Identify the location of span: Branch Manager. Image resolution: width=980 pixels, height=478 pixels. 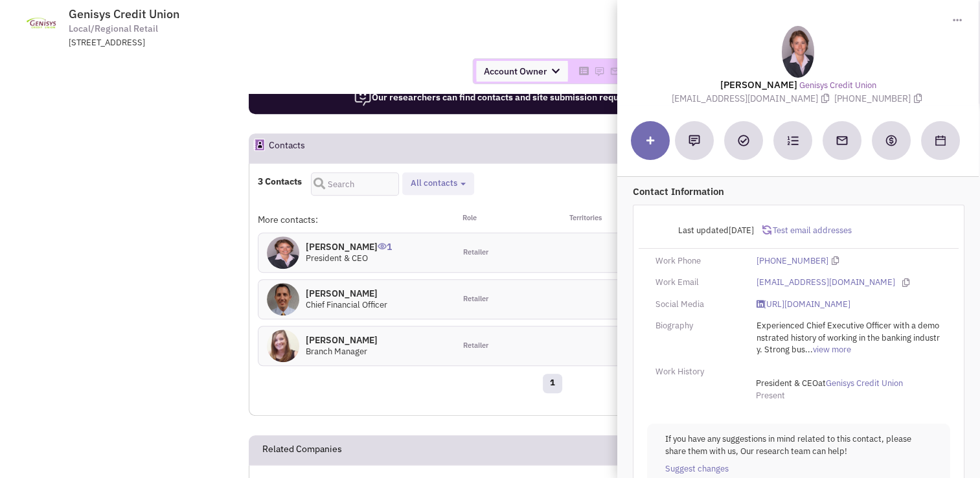
(336, 351).